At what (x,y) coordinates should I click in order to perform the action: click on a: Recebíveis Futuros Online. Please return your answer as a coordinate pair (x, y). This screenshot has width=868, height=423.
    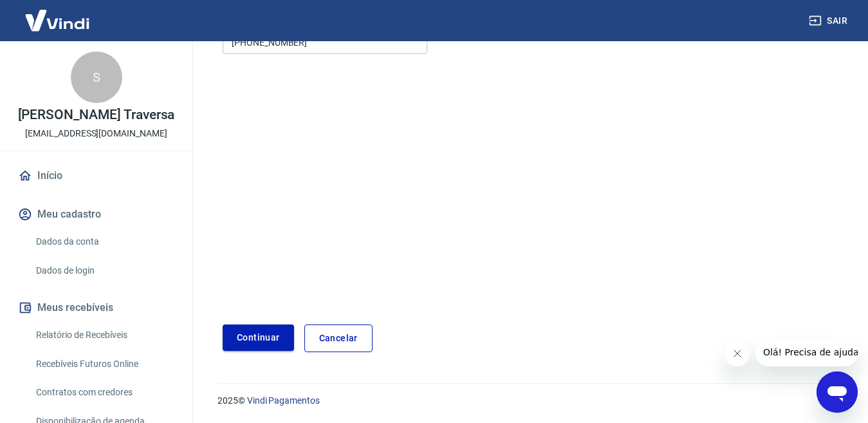
    Looking at the image, I should click on (104, 363).